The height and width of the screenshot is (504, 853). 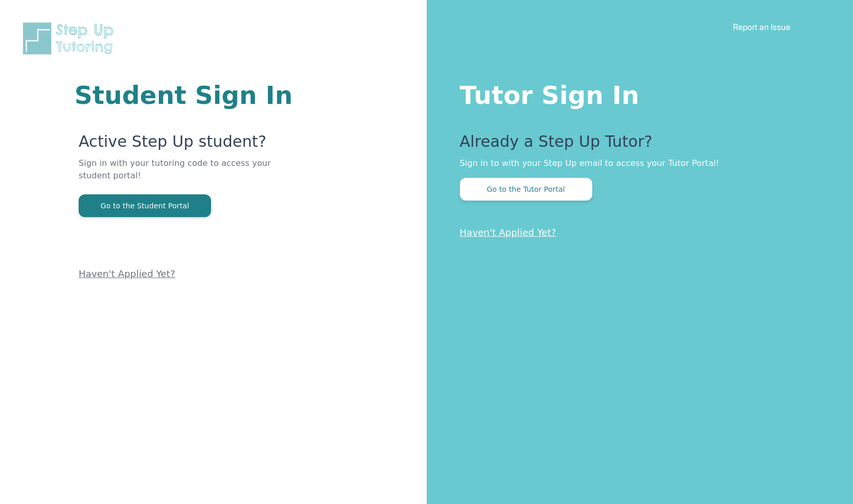 I want to click on h1: Student Sign In, so click(x=188, y=95).